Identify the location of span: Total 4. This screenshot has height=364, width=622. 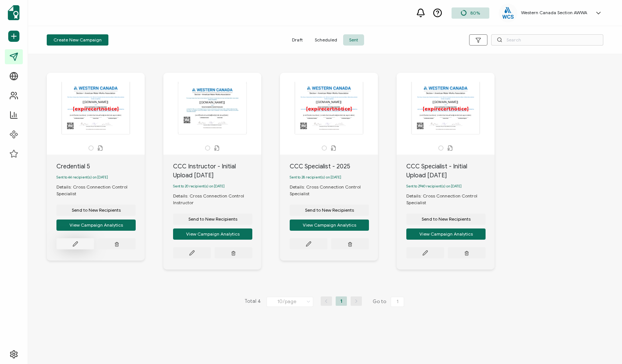
(253, 302).